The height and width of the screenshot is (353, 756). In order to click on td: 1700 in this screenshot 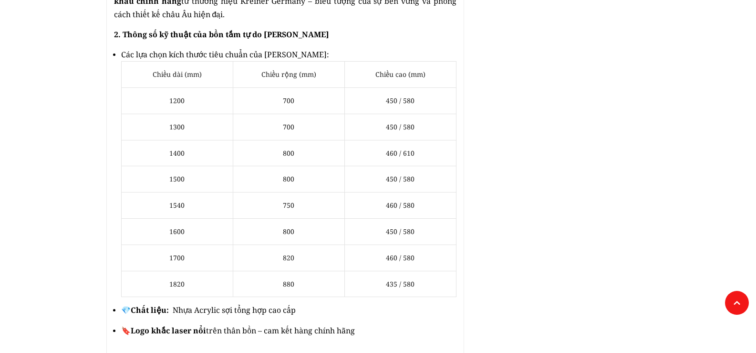, I will do `click(177, 257)`.